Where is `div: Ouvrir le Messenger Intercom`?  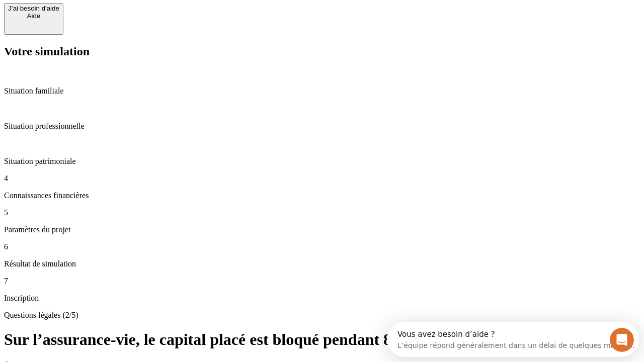 div: Ouvrir le Messenger Intercom is located at coordinates (140, 18).